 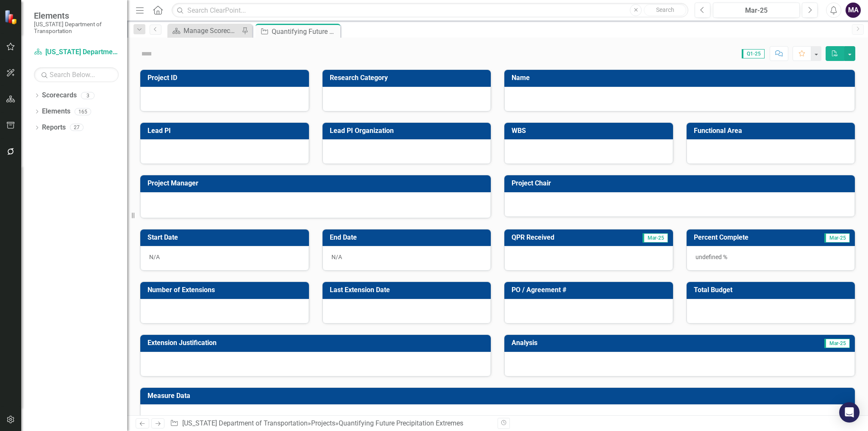 What do you see at coordinates (226, 238) in the screenshot?
I see `h3: Start Date` at bounding box center [226, 238].